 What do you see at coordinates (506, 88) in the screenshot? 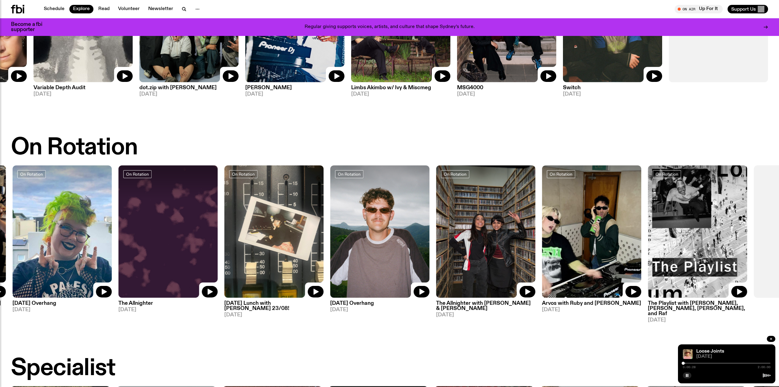
I see `h3: MSG4000` at bounding box center [506, 88].